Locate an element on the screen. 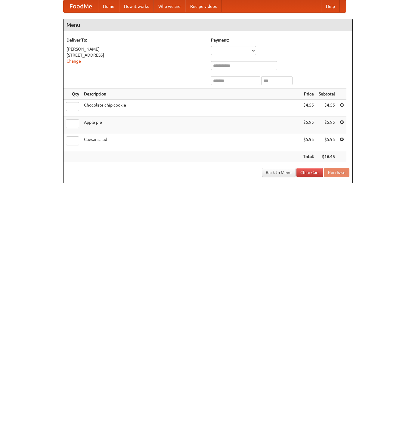  a: Back to Menu is located at coordinates (278, 172).